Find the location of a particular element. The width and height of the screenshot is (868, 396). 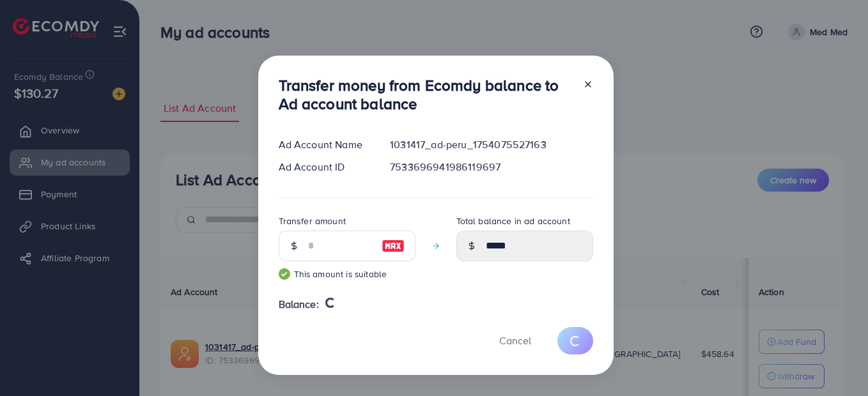

div: Ad Account Name is located at coordinates (324, 145).